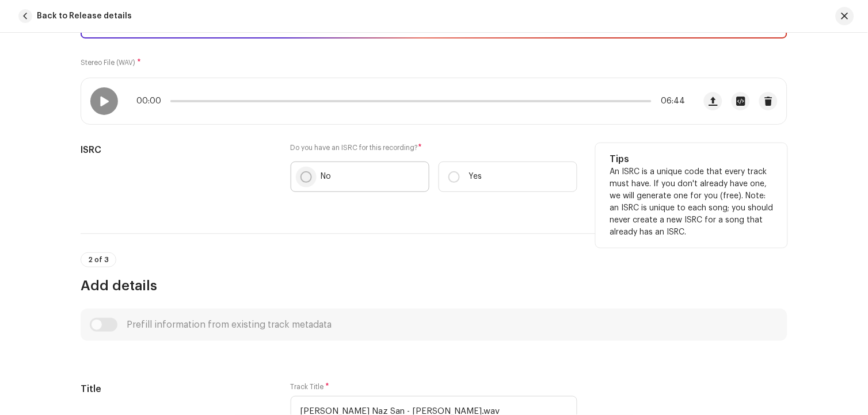 The image size is (868, 415). Describe the element at coordinates (476, 176) in the screenshot. I see `p: Yes` at that location.